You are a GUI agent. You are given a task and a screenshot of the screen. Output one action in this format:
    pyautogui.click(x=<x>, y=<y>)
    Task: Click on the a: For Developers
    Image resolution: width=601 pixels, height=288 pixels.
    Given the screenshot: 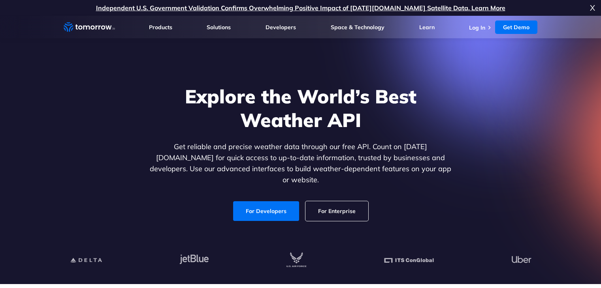 What is the action you would take?
    pyautogui.click(x=266, y=211)
    